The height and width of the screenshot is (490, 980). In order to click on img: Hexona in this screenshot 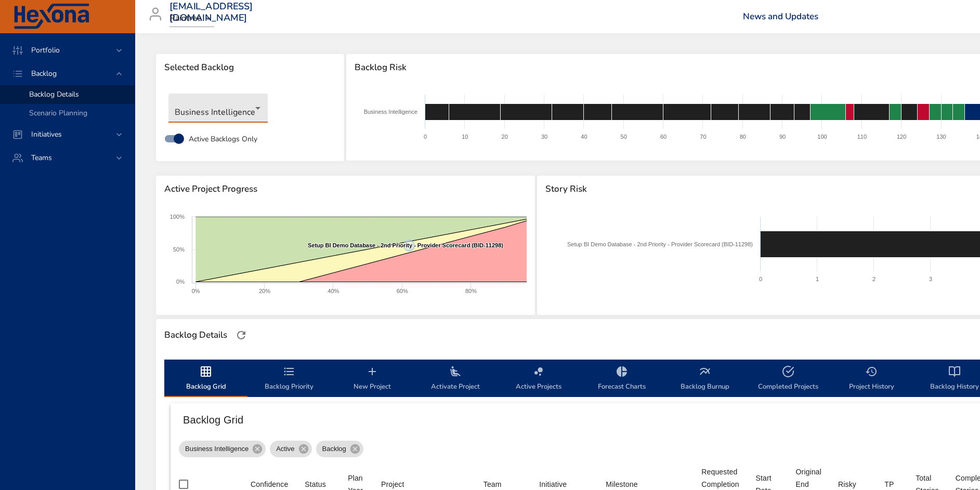, I will do `click(51, 16)`.